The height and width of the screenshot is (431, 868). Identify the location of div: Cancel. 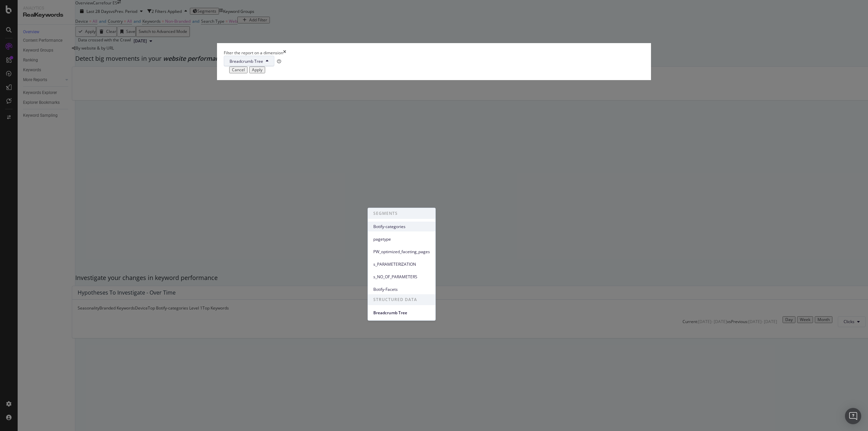
(238, 70).